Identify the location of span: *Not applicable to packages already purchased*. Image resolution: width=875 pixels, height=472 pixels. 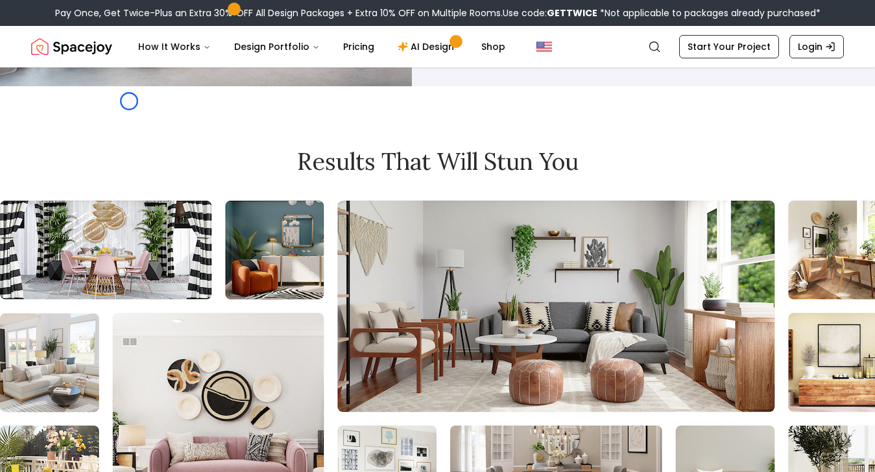
(709, 13).